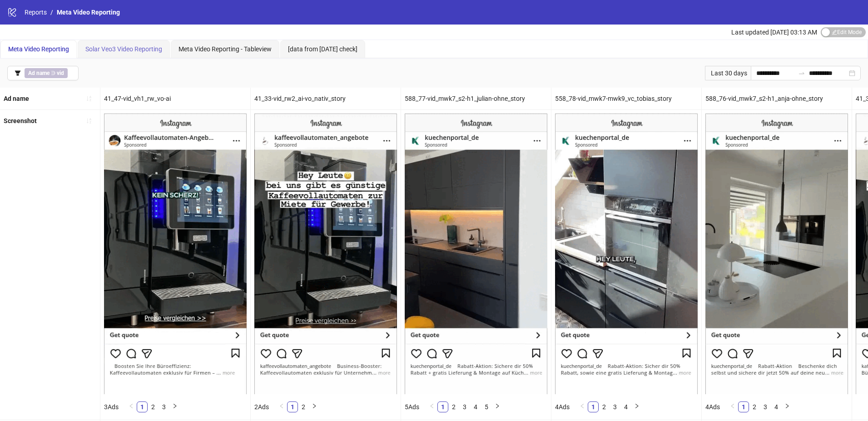  What do you see at coordinates (486, 407) in the screenshot?
I see `a: 5` at bounding box center [486, 407].